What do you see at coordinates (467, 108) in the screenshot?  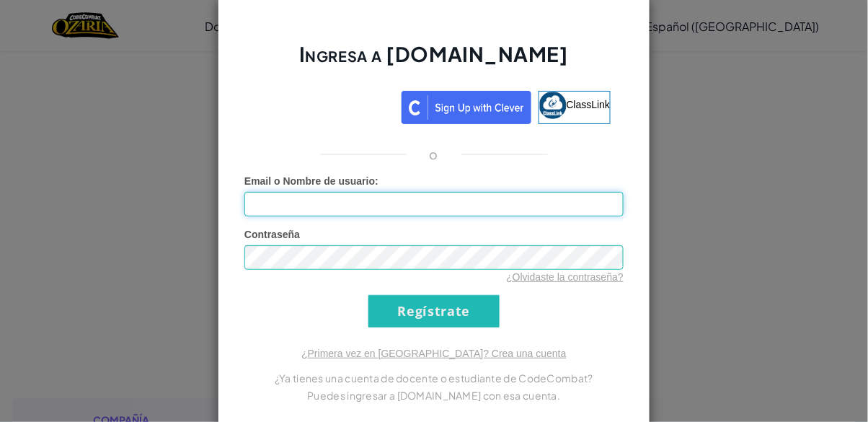 I see `img: clever_sso_button@2x.png` at bounding box center [467, 108].